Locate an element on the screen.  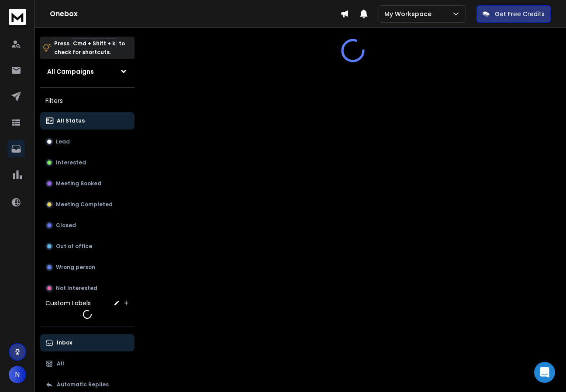
h1: Onebox is located at coordinates (195, 14).